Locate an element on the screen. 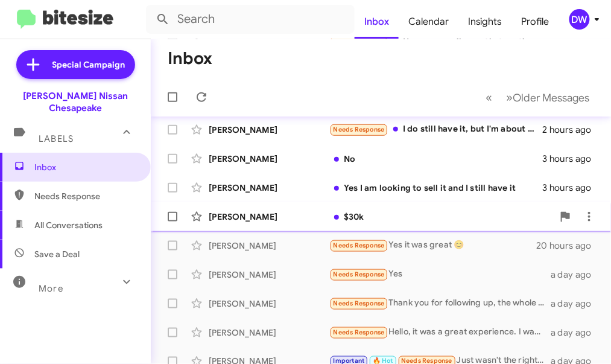 Image resolution: width=611 pixels, height=364 pixels. span: Older Messages is located at coordinates (551, 98).